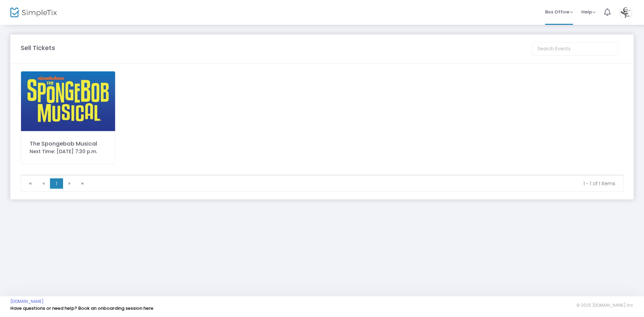  What do you see at coordinates (322, 175) in the screenshot?
I see `div: Data table` at bounding box center [322, 175].